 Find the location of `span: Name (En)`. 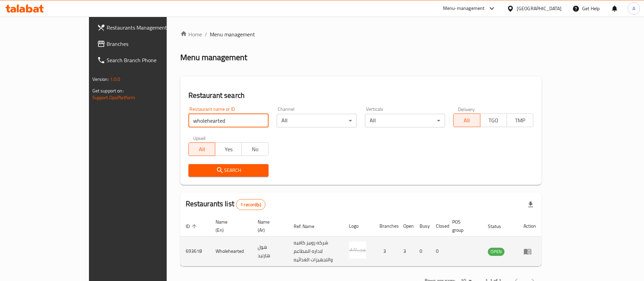

span: Name (En) is located at coordinates (230, 226).